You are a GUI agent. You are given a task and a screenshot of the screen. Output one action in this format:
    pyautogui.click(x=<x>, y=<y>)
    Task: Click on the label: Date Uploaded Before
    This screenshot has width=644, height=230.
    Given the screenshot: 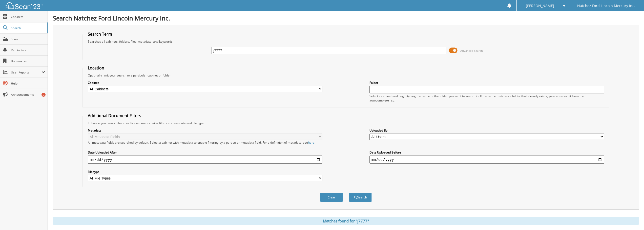 What is the action you would take?
    pyautogui.click(x=487, y=152)
    